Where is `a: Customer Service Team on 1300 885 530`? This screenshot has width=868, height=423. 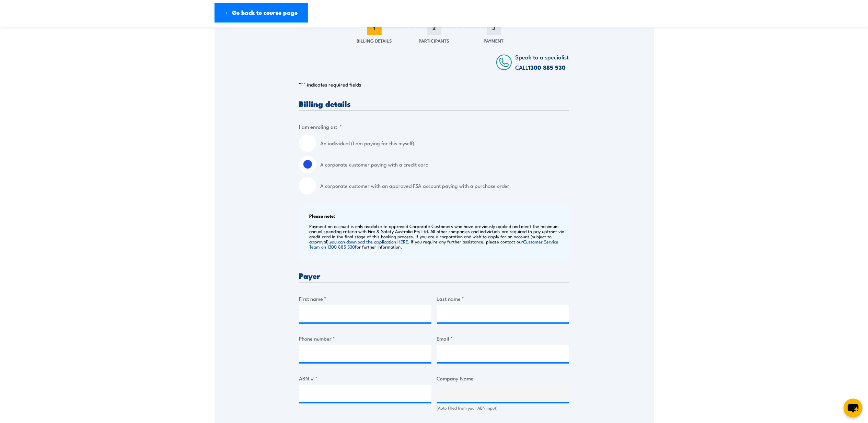
a: Customer Service Team on 1300 885 530 is located at coordinates (434, 244).